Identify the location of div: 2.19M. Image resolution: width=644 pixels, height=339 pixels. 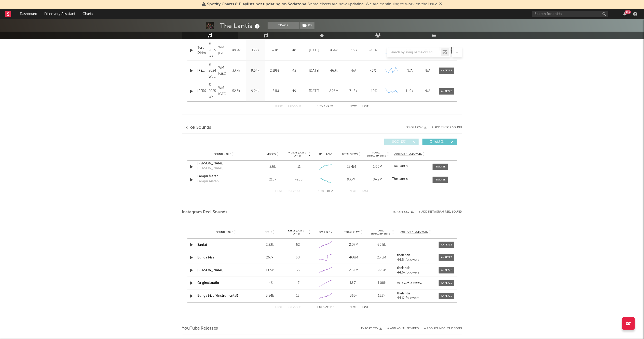
(275, 71).